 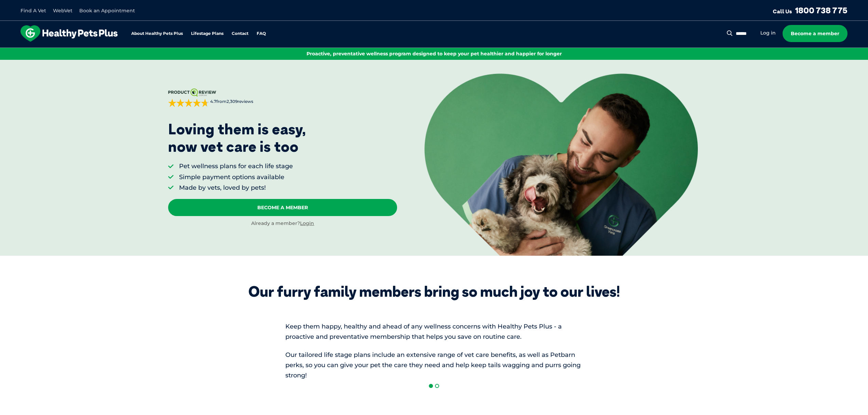 What do you see at coordinates (783, 11) in the screenshot?
I see `span: Call Us` at bounding box center [783, 11].